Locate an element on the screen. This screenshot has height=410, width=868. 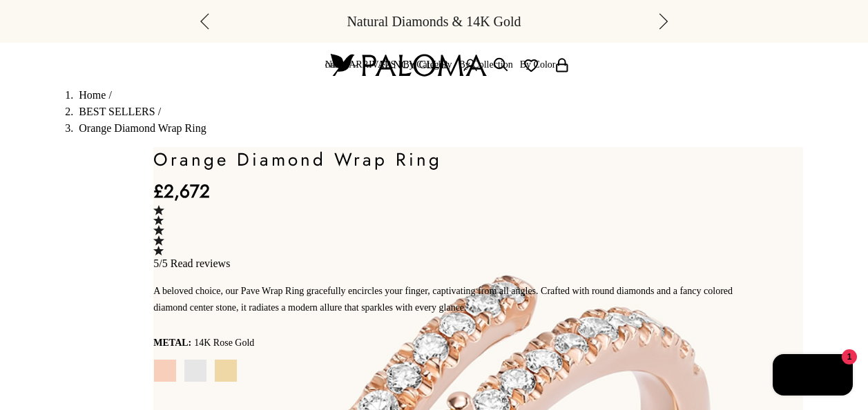
span: 5/5 is located at coordinates (160, 263).